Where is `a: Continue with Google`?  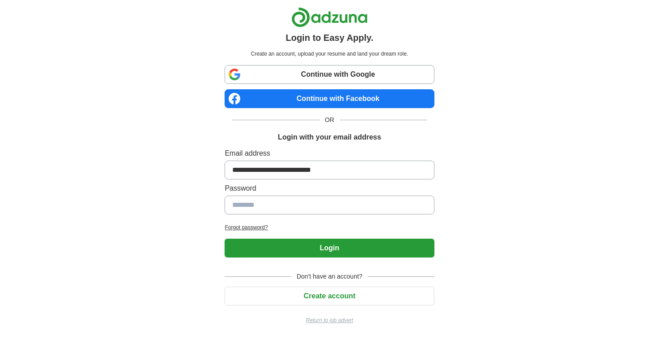 a: Continue with Google is located at coordinates (329, 74).